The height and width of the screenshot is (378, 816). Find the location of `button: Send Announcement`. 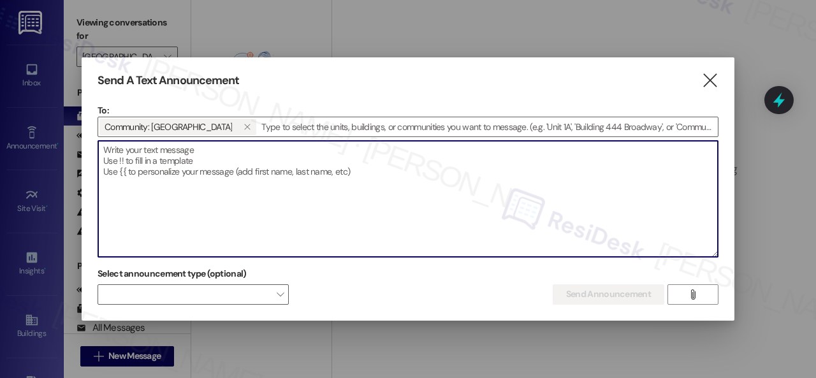

button: Send Announcement is located at coordinates (608, 295).